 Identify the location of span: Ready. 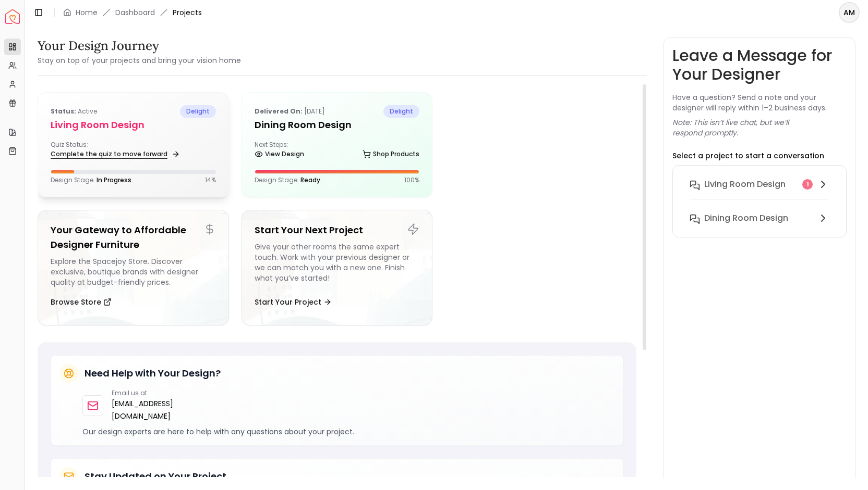
(310, 180).